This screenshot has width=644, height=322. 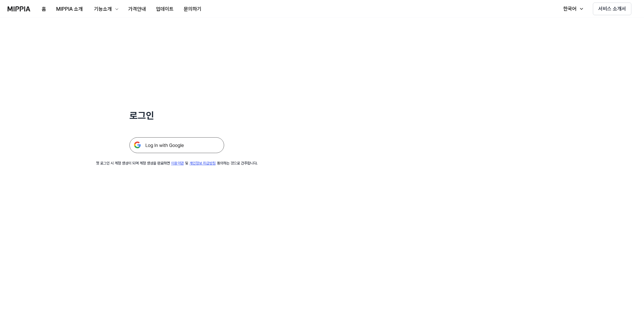 I want to click on div: 첫 로그인 시 계정 생성이 되며 계정 생성을 완료하면 및 동의하는 것으로 간주합니다., so click(x=177, y=163).